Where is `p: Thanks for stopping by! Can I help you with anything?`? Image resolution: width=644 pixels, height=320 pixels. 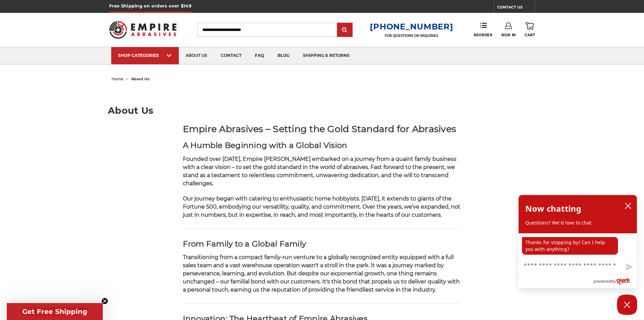 p: Thanks for stopping by! Can I help you with anything? is located at coordinates (570, 245).